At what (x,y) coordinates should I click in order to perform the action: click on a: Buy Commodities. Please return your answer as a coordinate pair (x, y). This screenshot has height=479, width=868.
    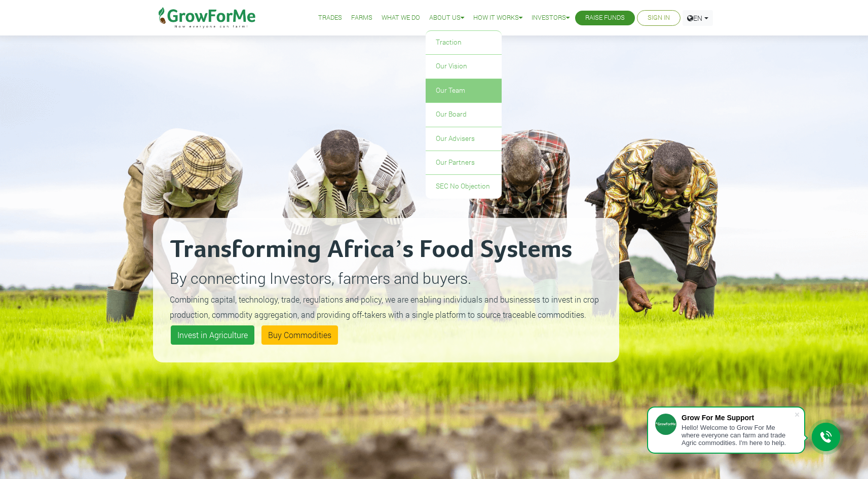
    Looking at the image, I should click on (299, 335).